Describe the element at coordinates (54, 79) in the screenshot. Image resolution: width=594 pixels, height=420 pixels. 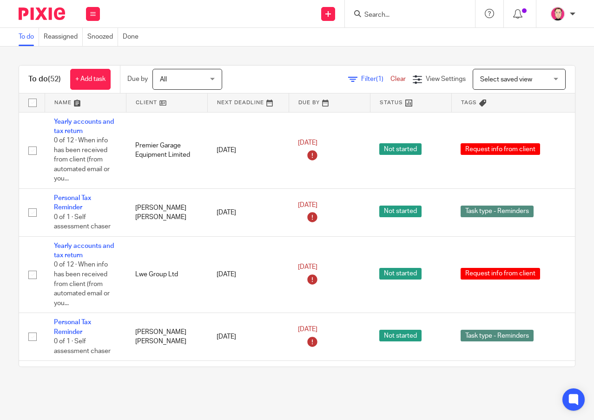
I see `span: (52)` at that location.